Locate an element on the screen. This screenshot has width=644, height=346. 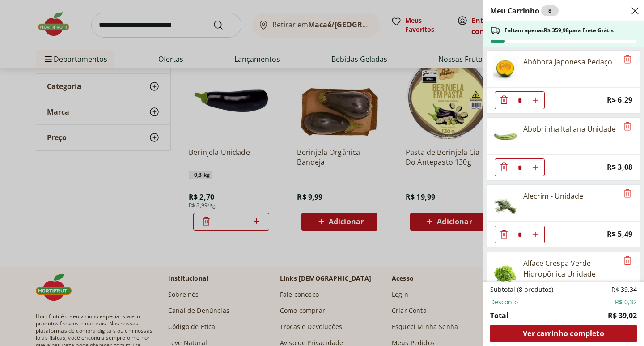
span: R$ 3,08 is located at coordinates (619, 167).